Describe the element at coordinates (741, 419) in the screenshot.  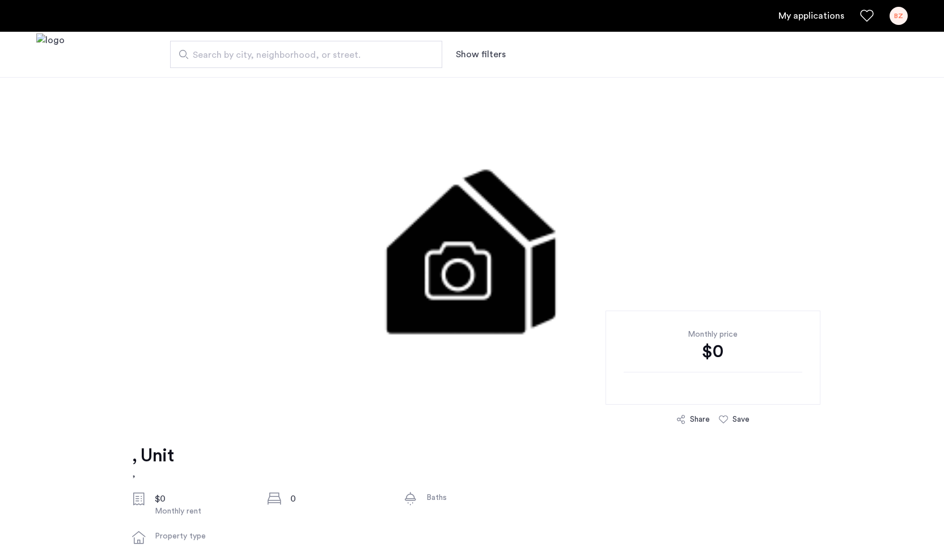
I see `div: Save` at that location.